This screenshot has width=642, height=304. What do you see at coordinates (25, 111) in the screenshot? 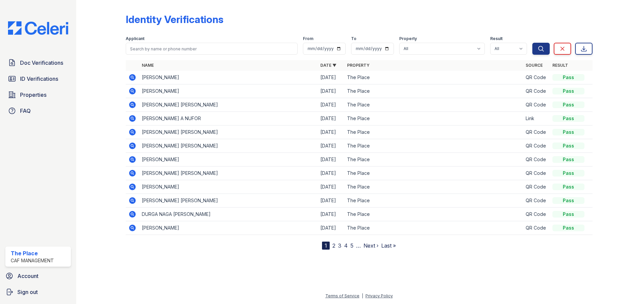
I see `span: FAQ` at bounding box center [25, 111].